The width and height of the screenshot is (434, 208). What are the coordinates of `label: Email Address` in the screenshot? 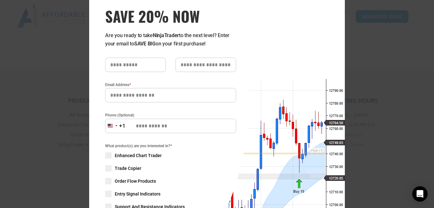 It's located at (171, 85).